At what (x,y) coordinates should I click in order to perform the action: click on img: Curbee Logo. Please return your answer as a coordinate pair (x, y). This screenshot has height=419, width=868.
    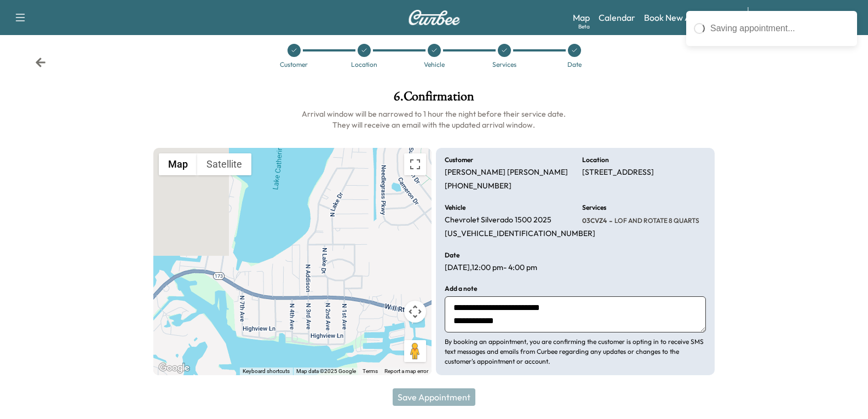
    Looking at the image, I should click on (434, 18).